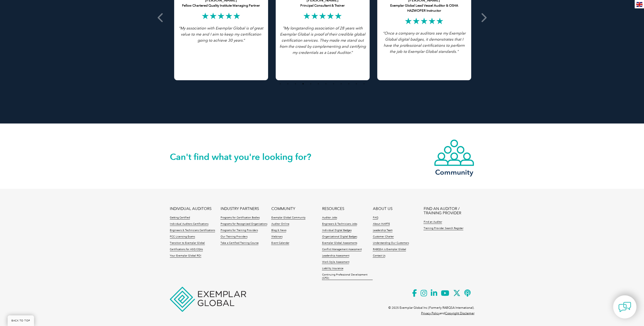 The height and width of the screenshot is (326, 644). I want to click on button: 5 of 4, so click(311, 84).